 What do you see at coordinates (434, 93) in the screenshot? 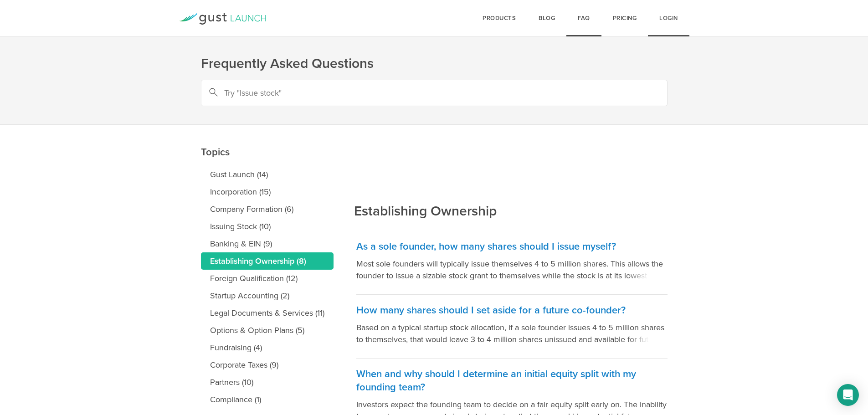
I see `input: Try "Issue stock"` at bounding box center [434, 93].